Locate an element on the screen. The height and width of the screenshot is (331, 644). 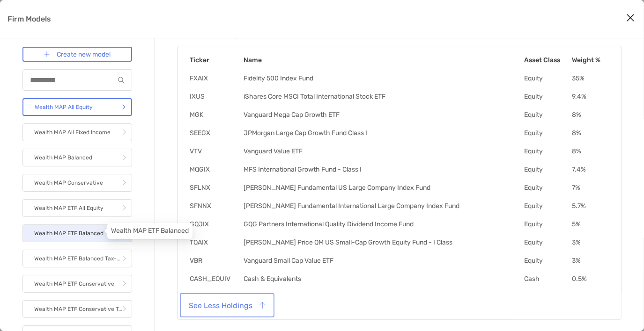
p: Firm Models is located at coordinates (29, 19).